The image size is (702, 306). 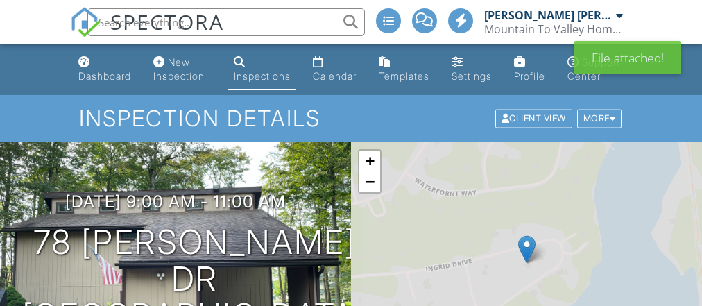 What do you see at coordinates (595, 69) in the screenshot?
I see `a: Support Center` at bounding box center [595, 69].